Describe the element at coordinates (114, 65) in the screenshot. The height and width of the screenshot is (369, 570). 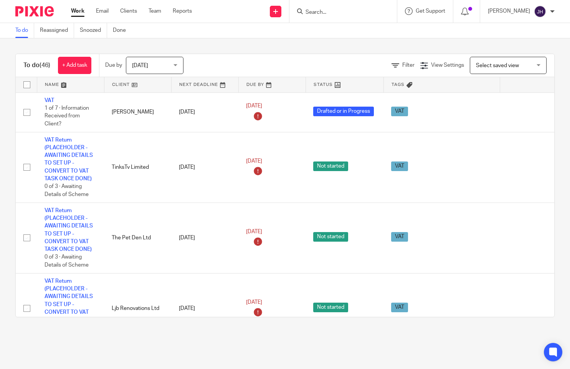
I see `p: Due by` at that location.